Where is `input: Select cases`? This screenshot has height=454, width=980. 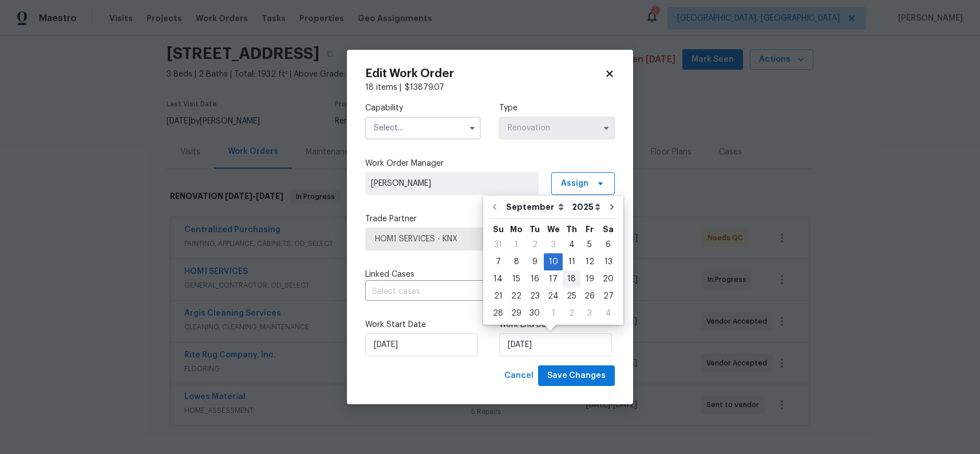
input: Select cases is located at coordinates (474, 291).